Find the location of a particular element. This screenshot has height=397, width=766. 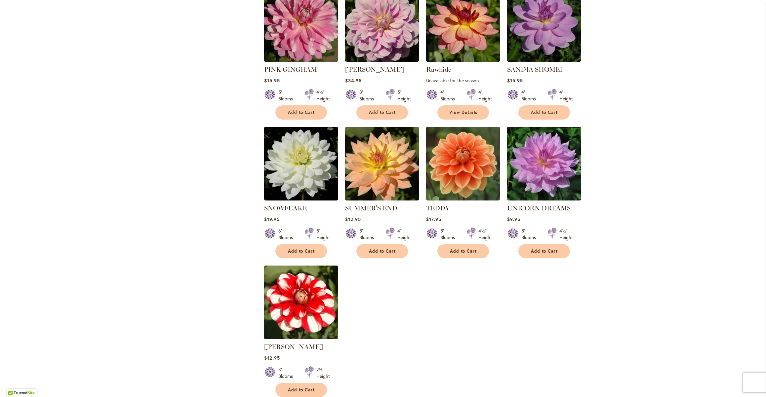

div: 3" Blooms is located at coordinates (288, 373).